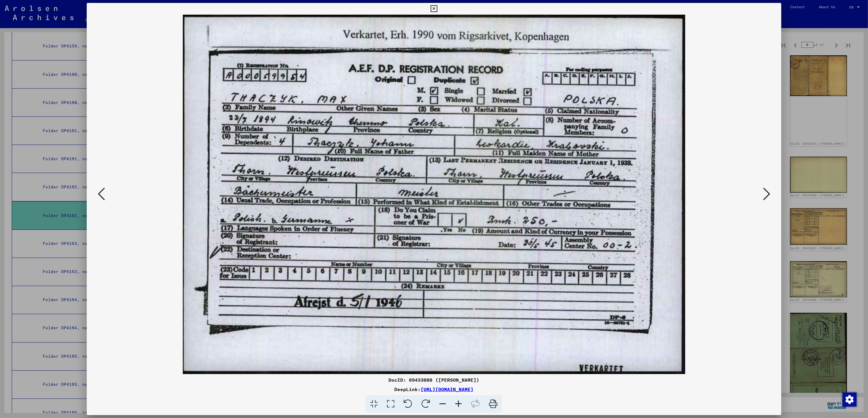 Image resolution: width=868 pixels, height=418 pixels. What do you see at coordinates (849, 400) in the screenshot?
I see `div: Change consent` at bounding box center [849, 400].